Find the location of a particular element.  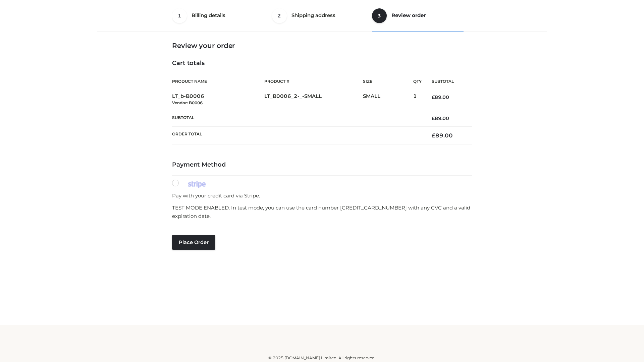

th: Size is located at coordinates (387, 81).